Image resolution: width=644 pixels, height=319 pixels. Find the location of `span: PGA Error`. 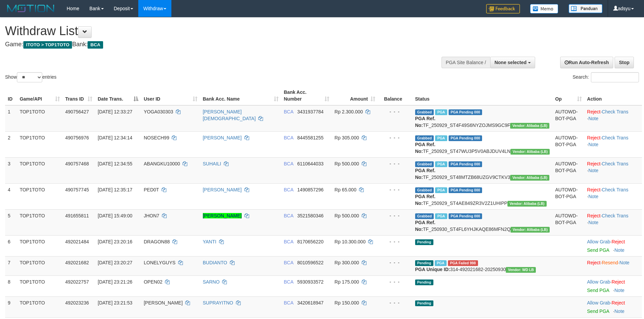

span: PGA Error is located at coordinates (463, 263).